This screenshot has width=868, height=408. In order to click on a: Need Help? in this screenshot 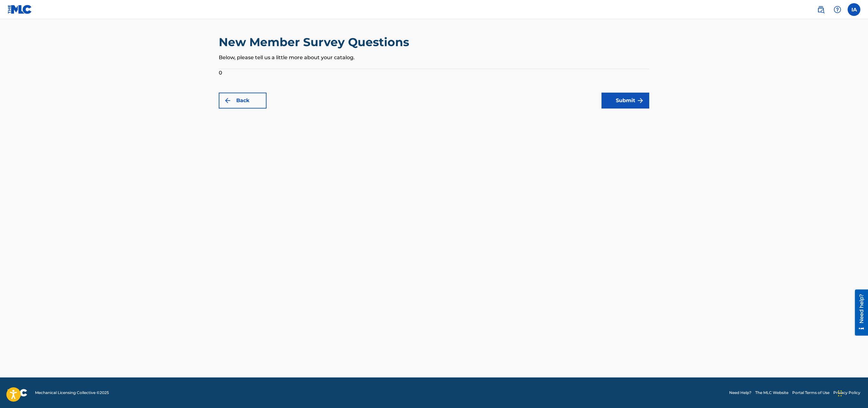, I will do `click(740, 393)`.